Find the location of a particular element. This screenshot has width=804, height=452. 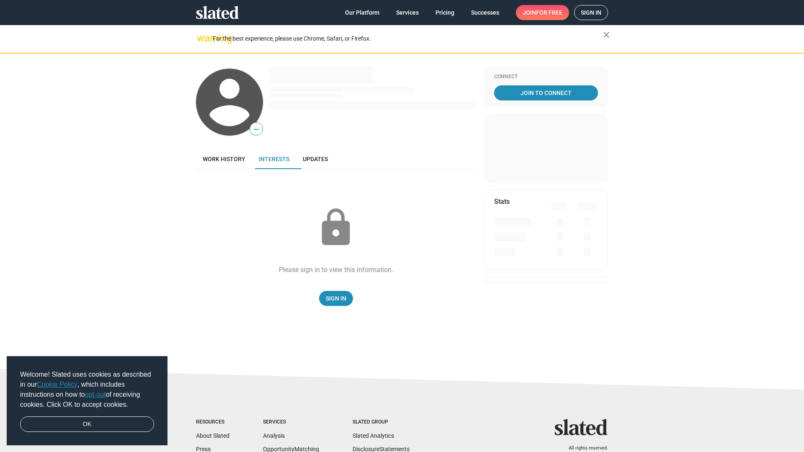

mat-icon: lock is located at coordinates (336, 228).